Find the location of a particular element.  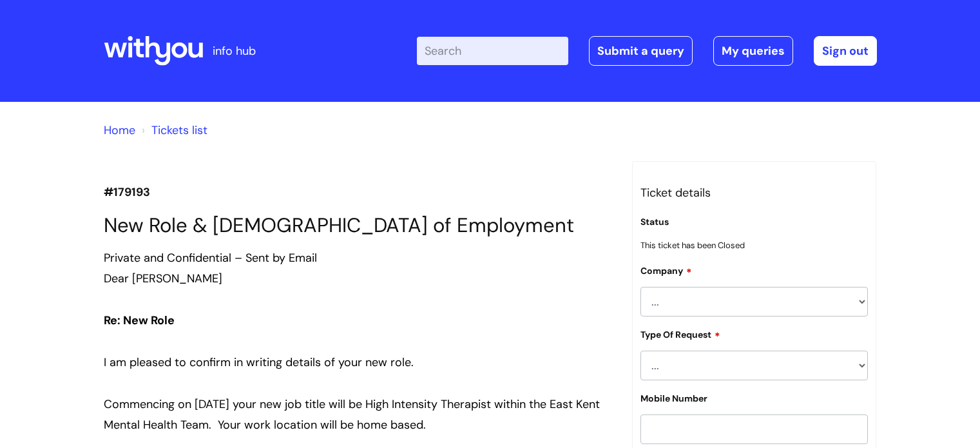

li: Solution home is located at coordinates (119, 130).